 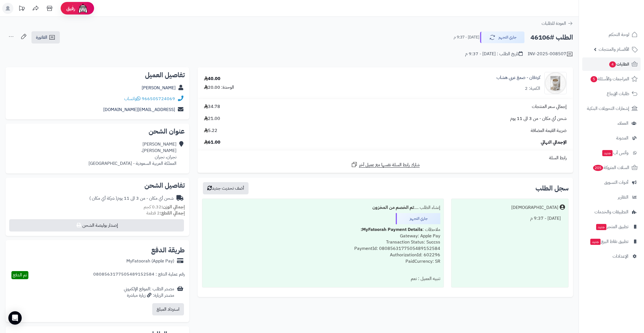 I want to click on h3: سجل الطلب, so click(x=552, y=188).